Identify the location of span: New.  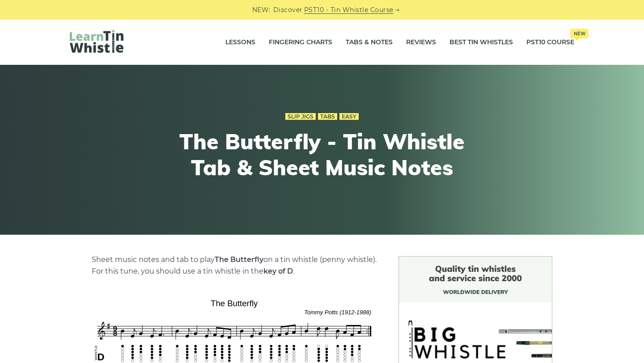
(579, 34).